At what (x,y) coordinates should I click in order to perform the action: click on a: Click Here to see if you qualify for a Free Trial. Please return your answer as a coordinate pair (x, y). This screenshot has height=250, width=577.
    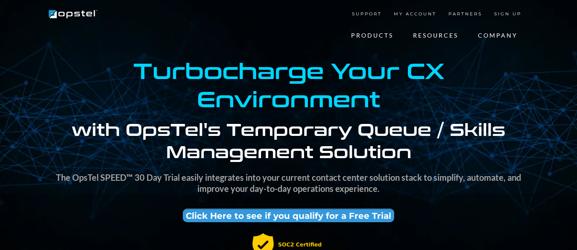
    Looking at the image, I should click on (288, 215).